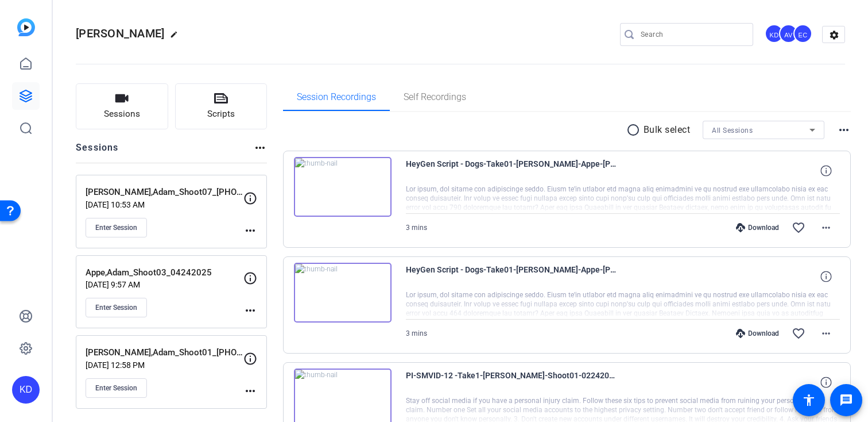  What do you see at coordinates (732, 130) in the screenshot?
I see `span: All Sessions` at bounding box center [732, 130].